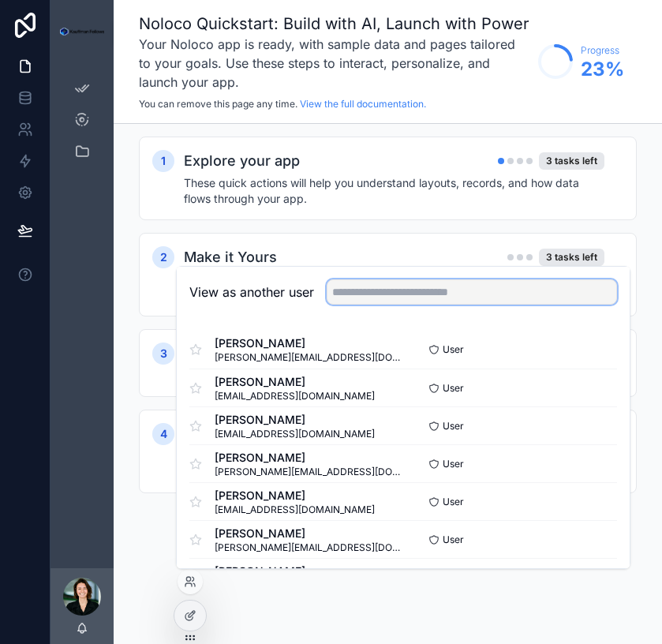  Describe the element at coordinates (363, 103) in the screenshot. I see `a: View the full documentation.` at that location.